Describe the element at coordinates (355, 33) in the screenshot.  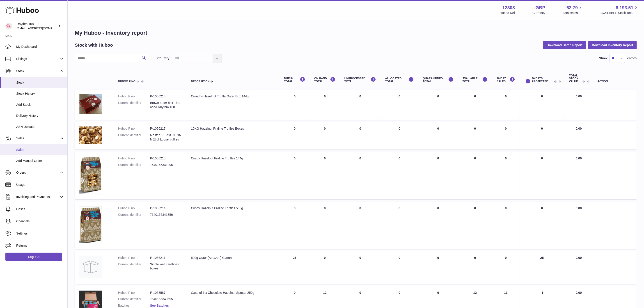
I see `h1: My Huboo - Inventory report` at that location.